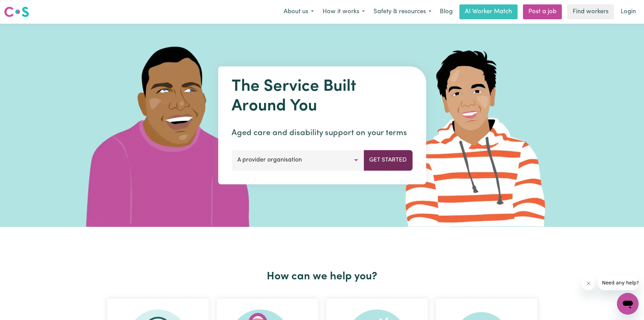 The width and height of the screenshot is (644, 320). Describe the element at coordinates (542, 12) in the screenshot. I see `a: Post a job` at that location.